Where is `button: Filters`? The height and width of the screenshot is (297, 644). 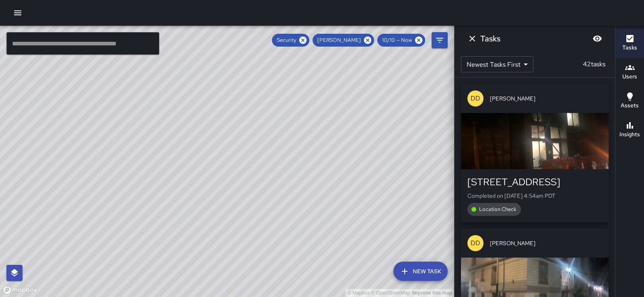
button: Filters is located at coordinates (440, 40).